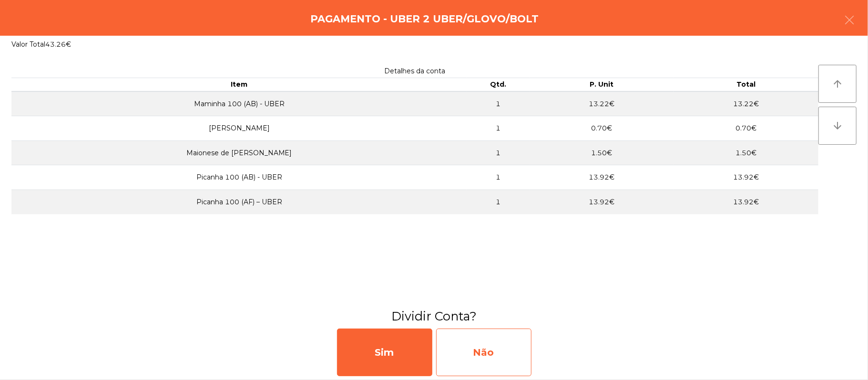  What do you see at coordinates (746, 85) in the screenshot?
I see `th: Total` at bounding box center [746, 85].